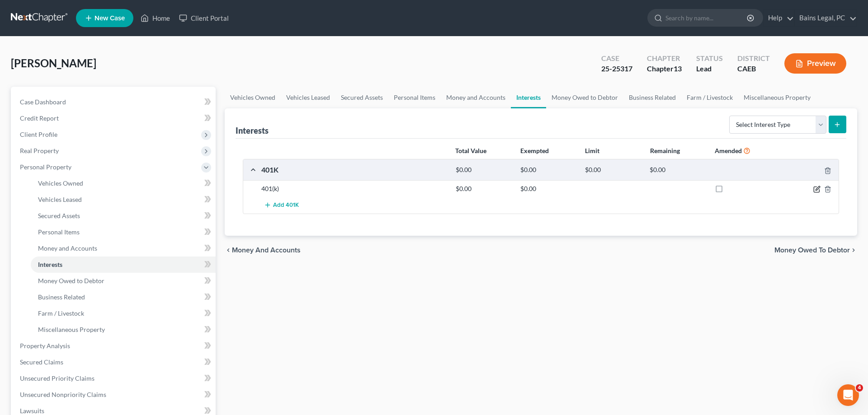 This screenshot has height=415, width=868. Describe the element at coordinates (778, 18) in the screenshot. I see `a: Help` at that location.